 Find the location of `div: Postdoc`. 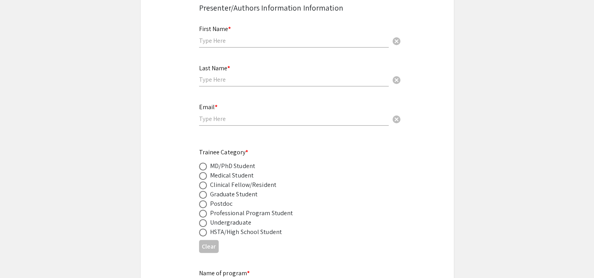

div: Postdoc is located at coordinates (221, 204).